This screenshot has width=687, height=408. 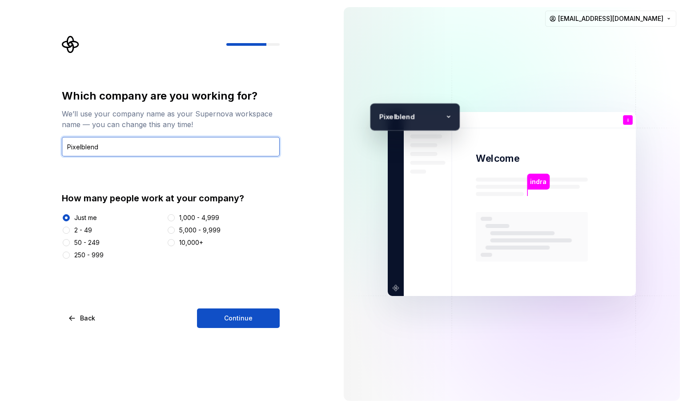 What do you see at coordinates (200, 230) in the screenshot?
I see `div: 5,000 - 9,999` at bounding box center [200, 230].